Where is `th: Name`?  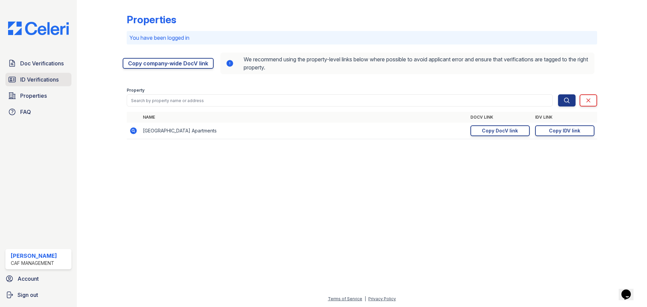
th: Name is located at coordinates (304, 117).